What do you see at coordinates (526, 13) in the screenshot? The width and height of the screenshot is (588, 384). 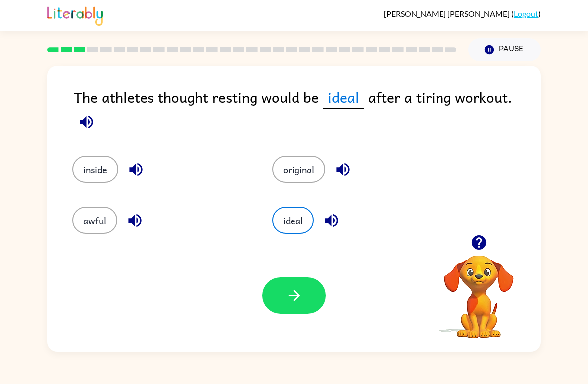 I see `a: Logout` at bounding box center [526, 13].